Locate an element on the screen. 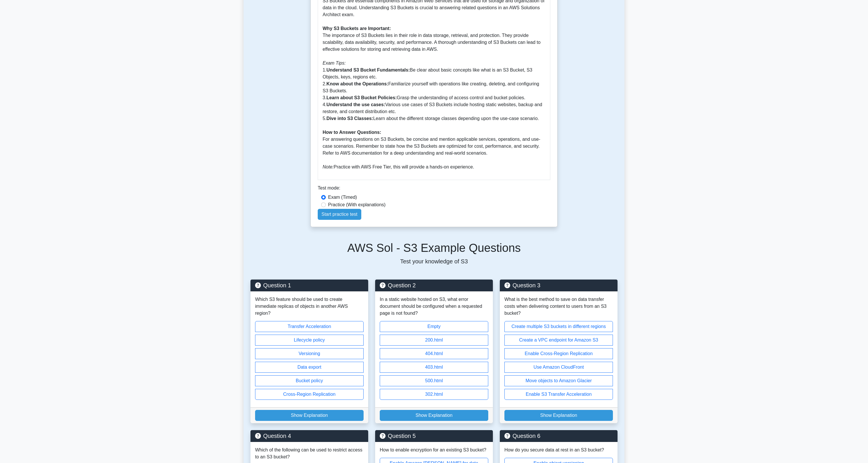 Image resolution: width=868 pixels, height=463 pixels. b: Understand S3 Bucket Fundamentals: is located at coordinates (368, 70).